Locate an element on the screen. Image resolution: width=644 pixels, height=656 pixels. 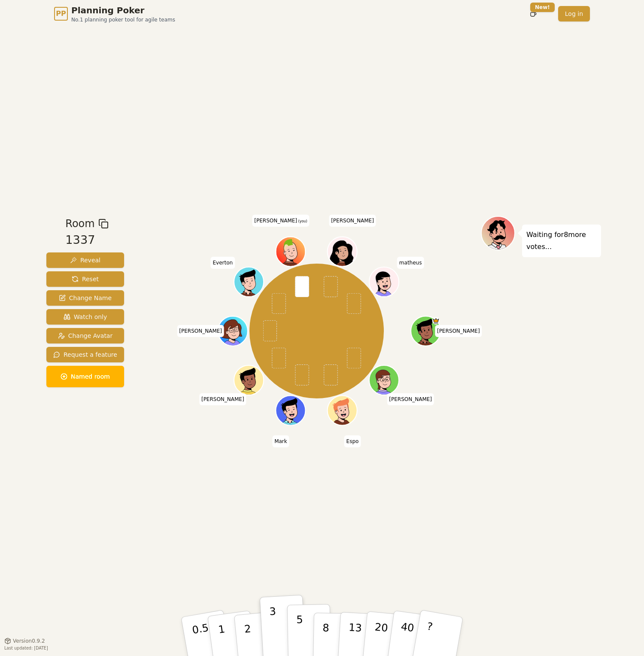
span: Watch only is located at coordinates (85, 317).